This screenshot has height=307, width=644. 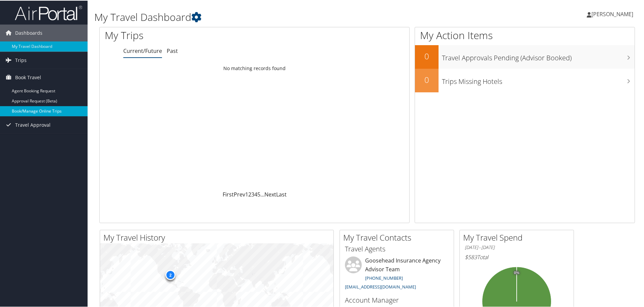 I want to click on h2: My Travel Contacts, so click(x=399, y=237).